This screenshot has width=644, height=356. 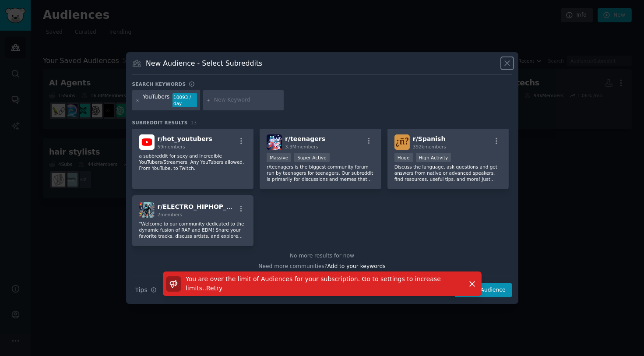 I want to click on div: 10093 / day, so click(x=185, y=100).